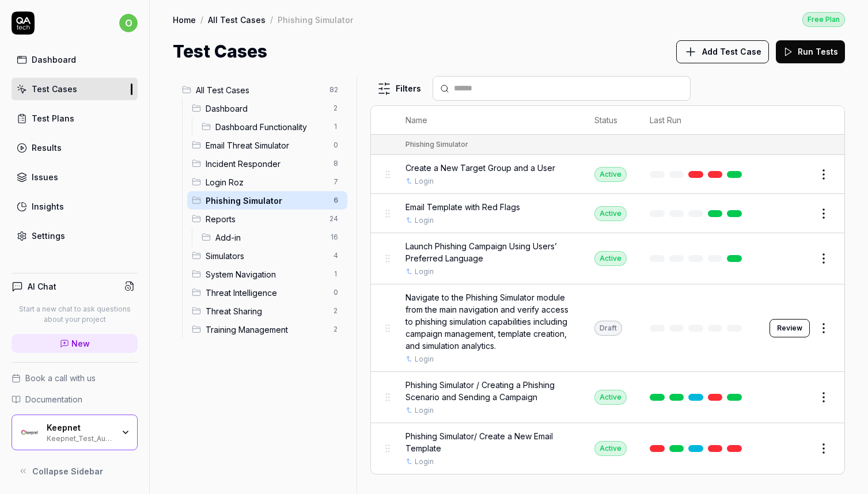 The width and height of the screenshot is (868, 494). I want to click on div: Test Plans, so click(53, 118).